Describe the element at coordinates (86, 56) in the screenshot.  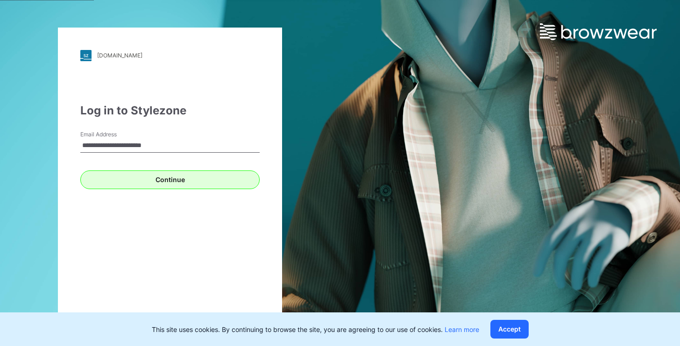
I see `img: stylezone-logo.562084cfcfab977791bfbf7441f1a819.svg` at that location.